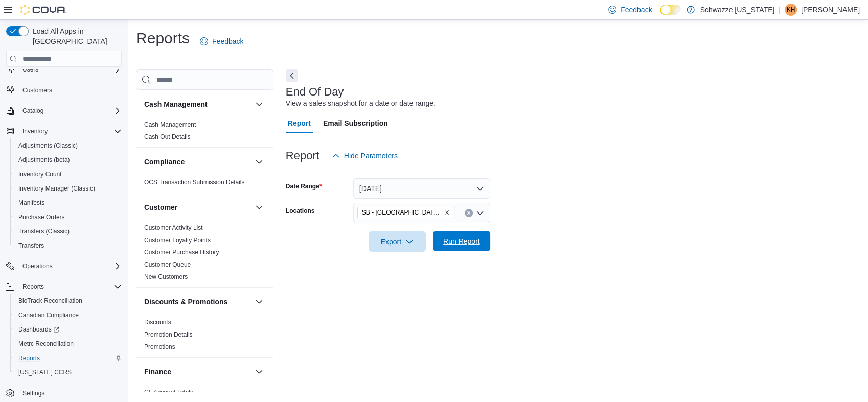 The width and height of the screenshot is (868, 402). Describe the element at coordinates (447, 212) in the screenshot. I see `button: Remove SB - Fort Collins from selection in this group` at that location.